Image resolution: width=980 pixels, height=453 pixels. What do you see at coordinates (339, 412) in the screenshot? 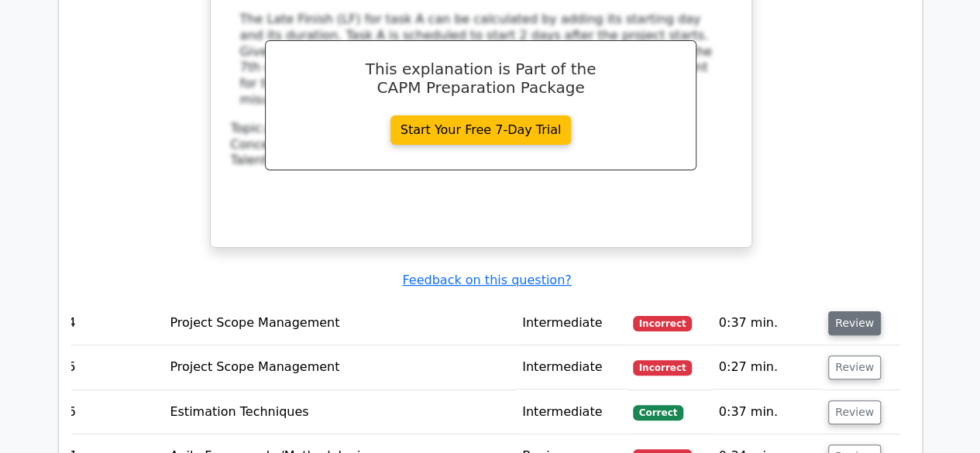
I see `td: Estimation Techniques` at bounding box center [339, 412].